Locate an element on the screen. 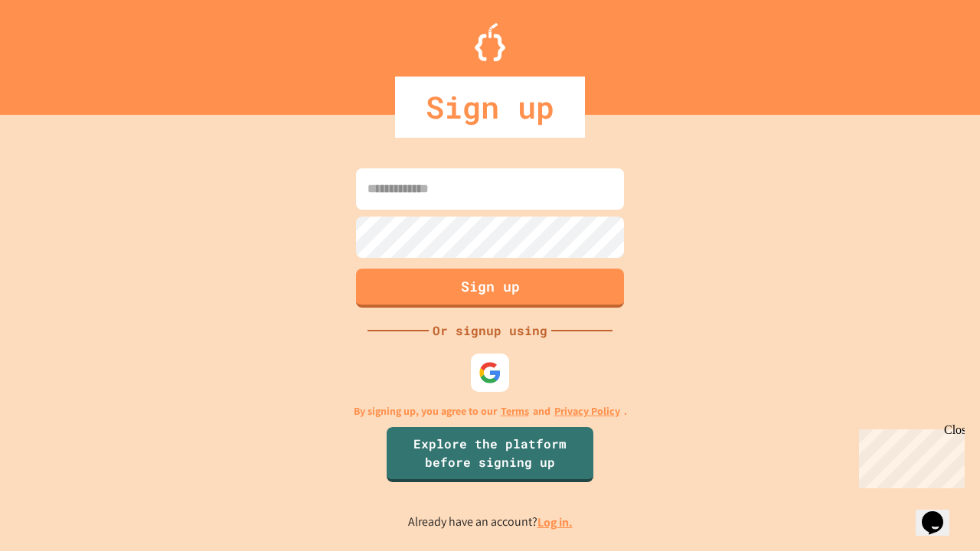 The height and width of the screenshot is (551, 980). a: Log in. is located at coordinates (555, 522).